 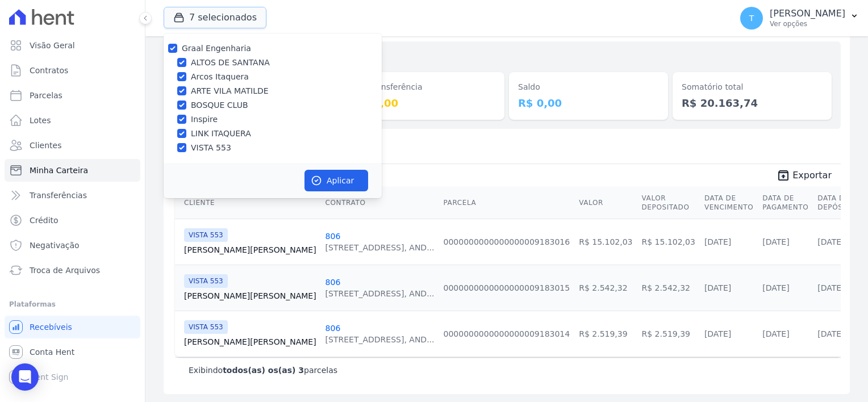 What do you see at coordinates (221, 133) in the screenshot?
I see `label: LINK ITAQUERA` at bounding box center [221, 133].